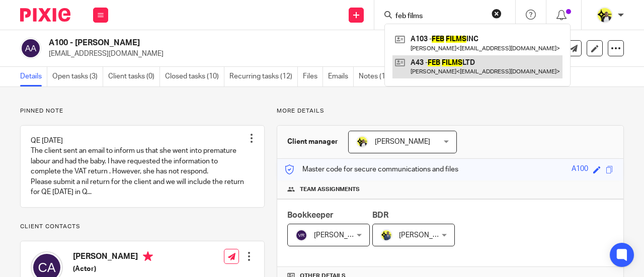  Describe the element at coordinates (497, 14) in the screenshot. I see `button: Clear` at that location.